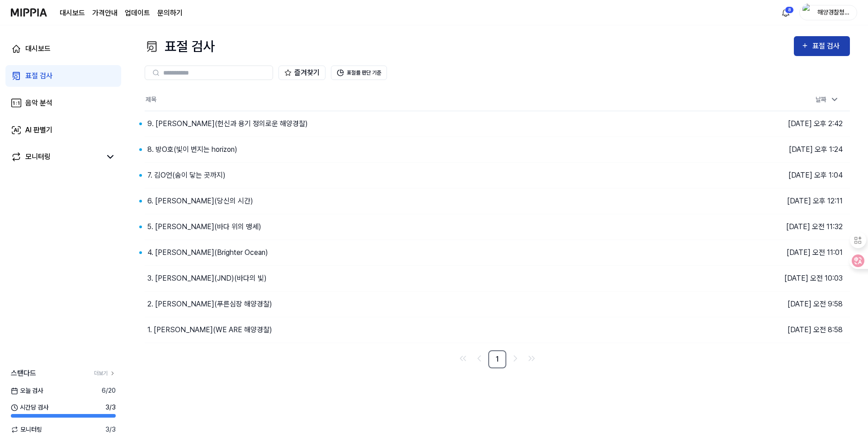  What do you see at coordinates (834, 13) in the screenshot?
I see `div: 해양경찰청노래공모전` at bounding box center [834, 13].